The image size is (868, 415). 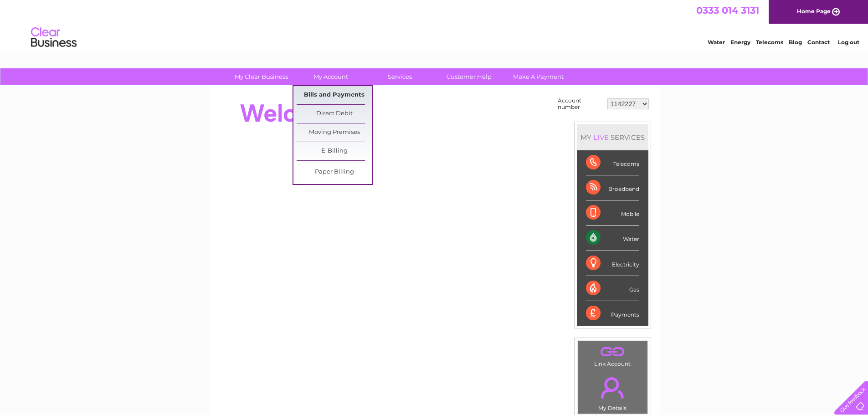 I want to click on a: Contact, so click(x=818, y=42).